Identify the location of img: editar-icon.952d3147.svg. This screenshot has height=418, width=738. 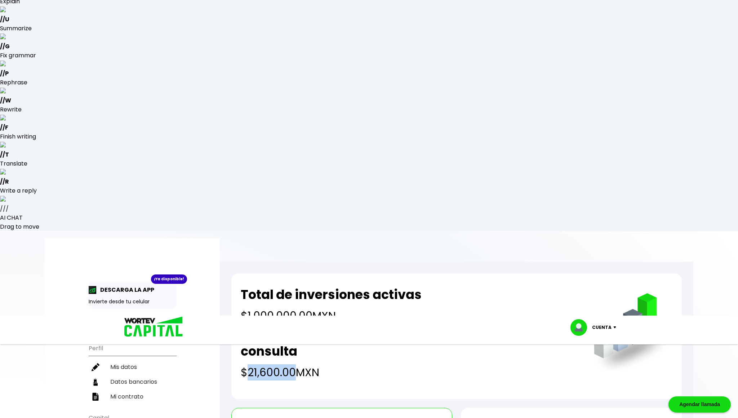
(96, 367).